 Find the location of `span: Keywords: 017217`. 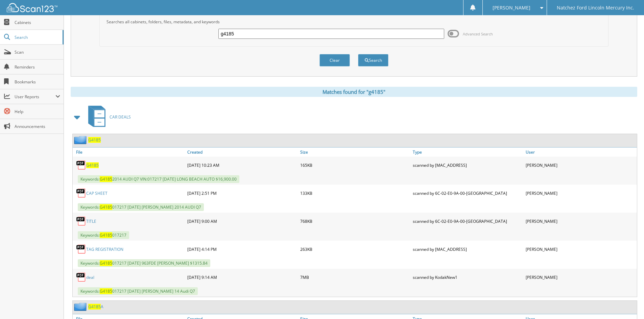

span: Keywords: 017217 is located at coordinates (103, 235).